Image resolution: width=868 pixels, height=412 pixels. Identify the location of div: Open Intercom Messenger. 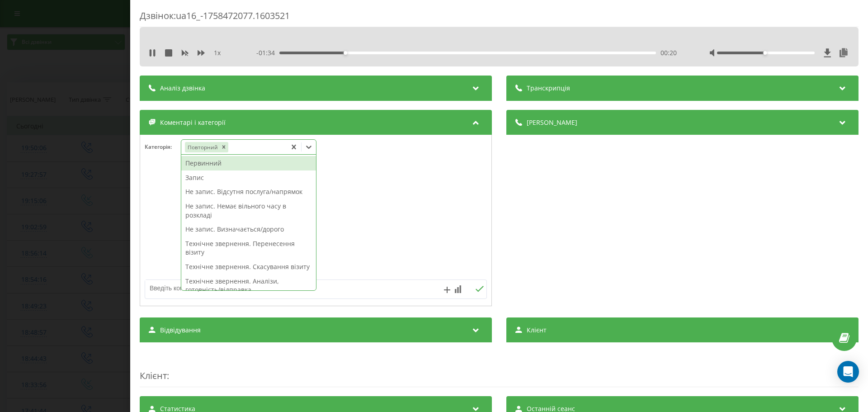
(848, 372).